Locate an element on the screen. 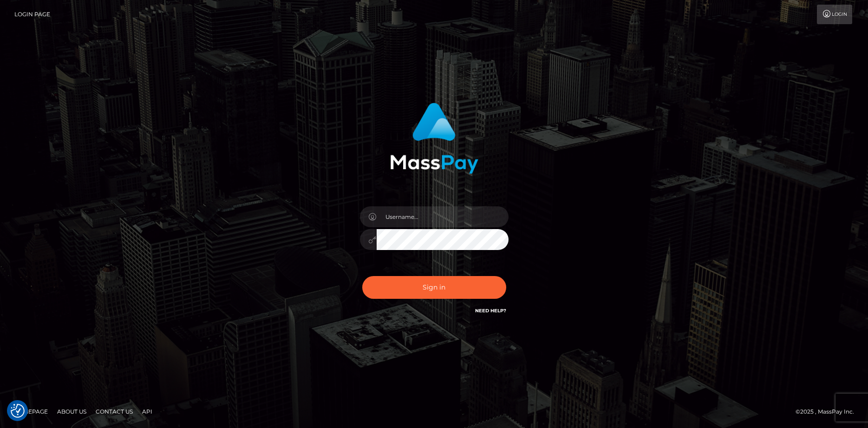  a: Contact Us is located at coordinates (114, 412).